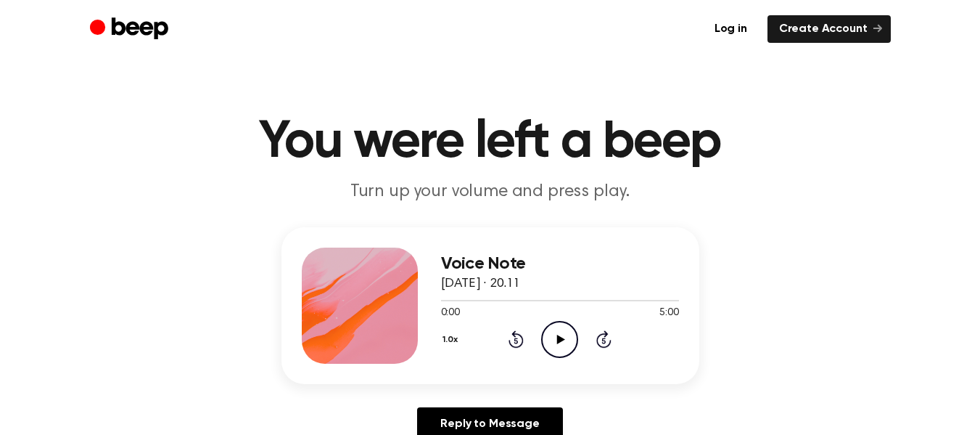 This screenshot has width=980, height=435. Describe the element at coordinates (731, 29) in the screenshot. I see `a: Log in` at that location.